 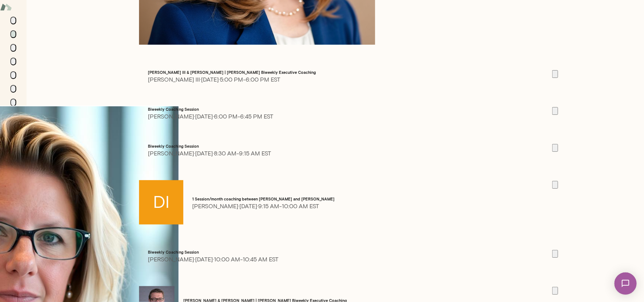 What do you see at coordinates (13, 103) in the screenshot?
I see `button: Coach app` at bounding box center [13, 103].